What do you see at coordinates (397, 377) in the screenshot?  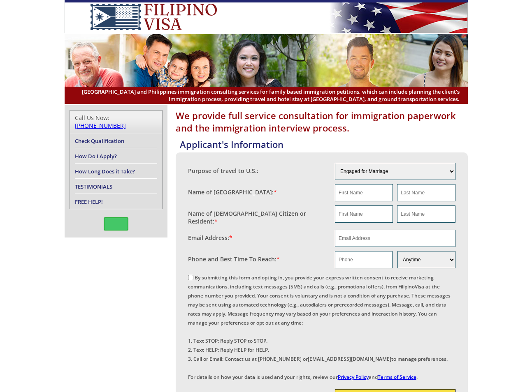 I see `a: Terms of Service` at bounding box center [397, 377].